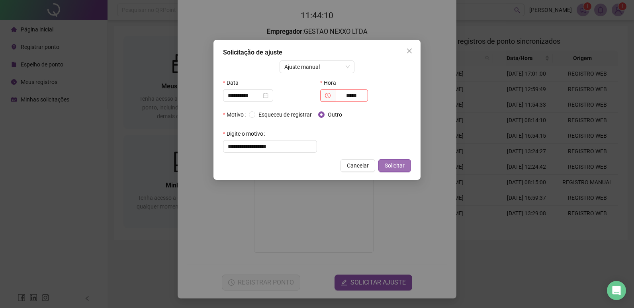  Describe the element at coordinates (331, 83) in the screenshot. I see `label: Hora` at that location.